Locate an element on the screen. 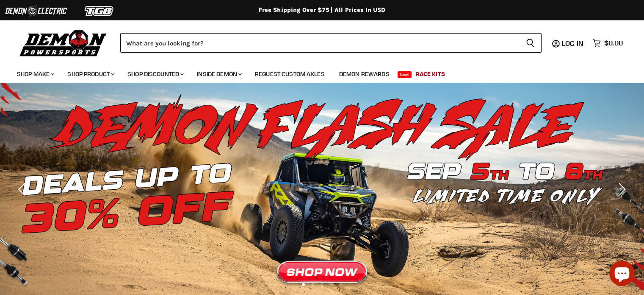 The image size is (644, 295). a: $0.00 is located at coordinates (608, 43).